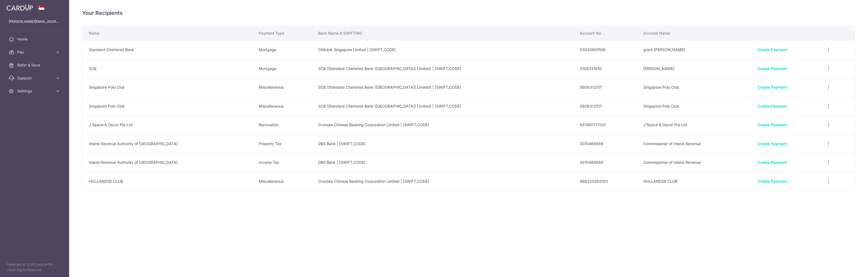 The image size is (868, 277). What do you see at coordinates (35, 91) in the screenshot?
I see `span: Settings` at bounding box center [35, 91].